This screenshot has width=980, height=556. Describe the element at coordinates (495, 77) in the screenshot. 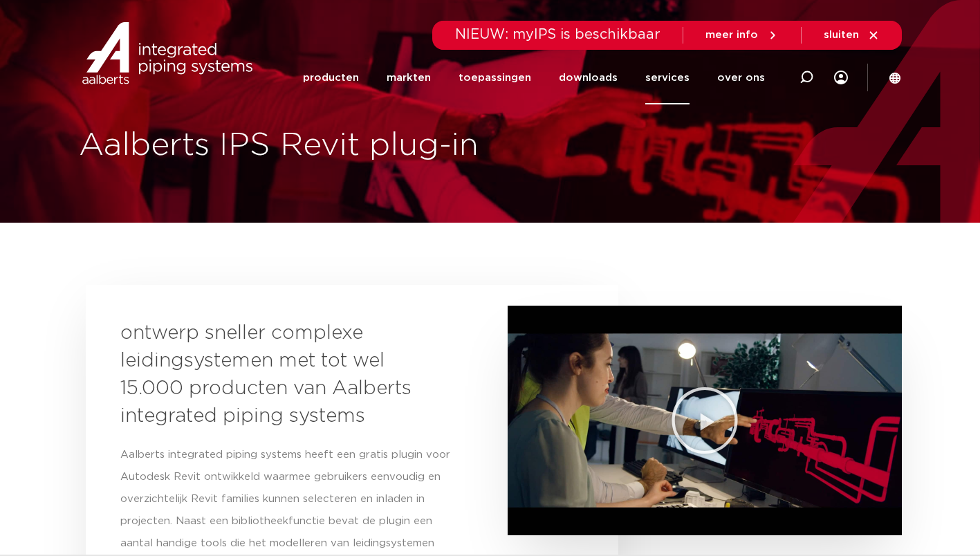

I see `a: toepassingen` at that location.